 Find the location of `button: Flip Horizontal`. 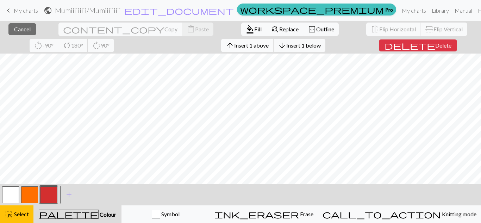

button: Flip Horizontal is located at coordinates (393, 29).